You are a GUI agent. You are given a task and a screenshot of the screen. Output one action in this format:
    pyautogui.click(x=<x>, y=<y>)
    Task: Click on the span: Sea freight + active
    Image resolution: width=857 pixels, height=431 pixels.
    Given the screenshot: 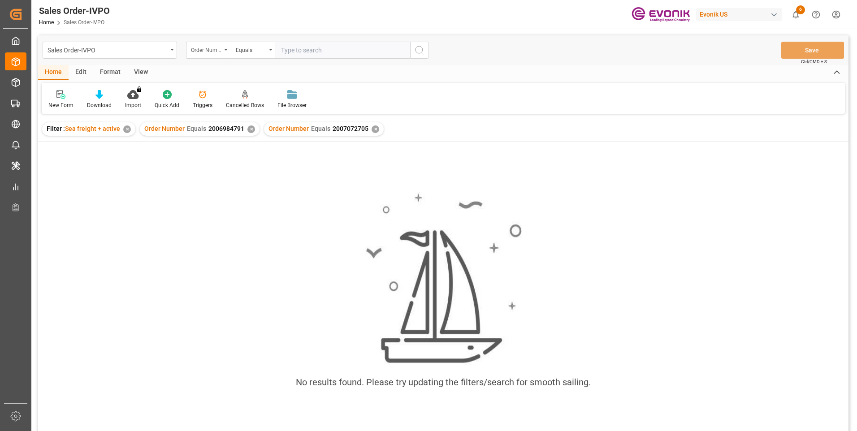 What is the action you would take?
    pyautogui.click(x=92, y=129)
    